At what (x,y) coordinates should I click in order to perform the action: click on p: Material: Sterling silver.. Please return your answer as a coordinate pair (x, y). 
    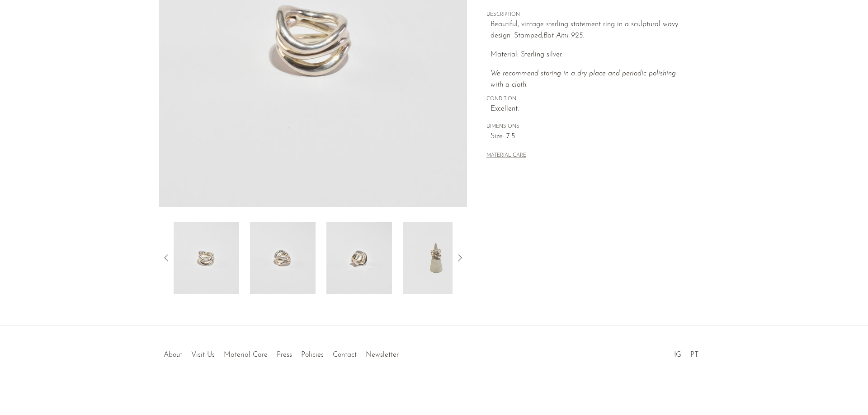
    Looking at the image, I should click on (590, 55).